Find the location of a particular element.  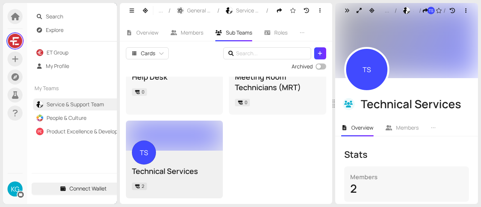

button: General Company Circle is located at coordinates (194, 11).